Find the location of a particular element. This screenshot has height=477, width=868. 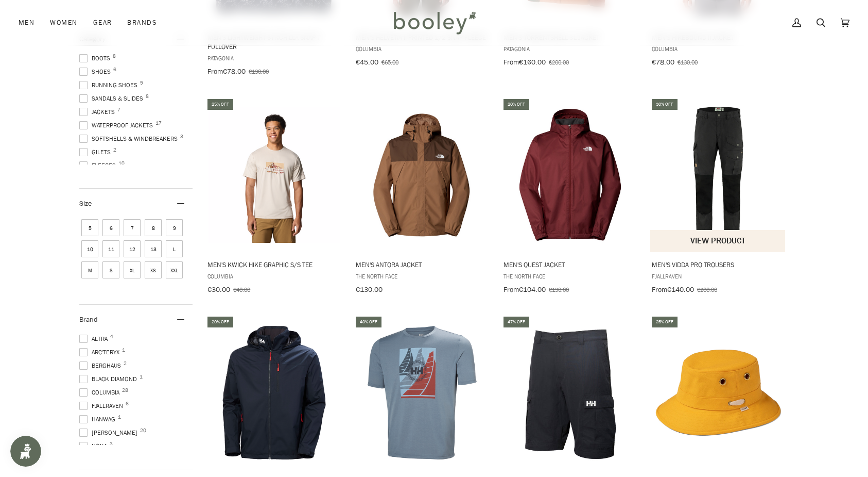

span: Hanwag is located at coordinates (99, 419).